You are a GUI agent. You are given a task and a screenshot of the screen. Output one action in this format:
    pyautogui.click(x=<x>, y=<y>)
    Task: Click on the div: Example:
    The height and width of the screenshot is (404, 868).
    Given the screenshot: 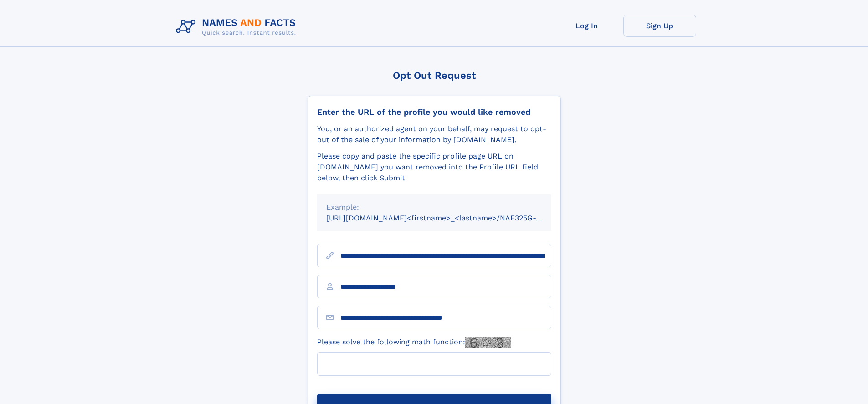 What is the action you would take?
    pyautogui.click(x=434, y=207)
    